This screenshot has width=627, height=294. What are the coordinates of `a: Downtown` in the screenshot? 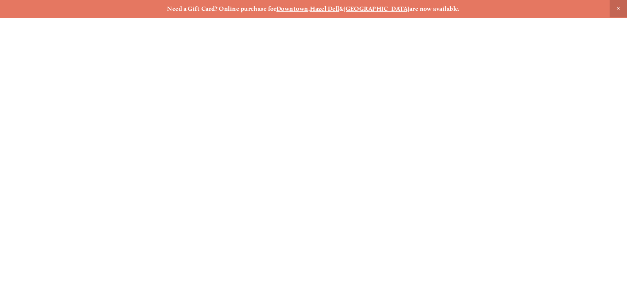 It's located at (292, 9).